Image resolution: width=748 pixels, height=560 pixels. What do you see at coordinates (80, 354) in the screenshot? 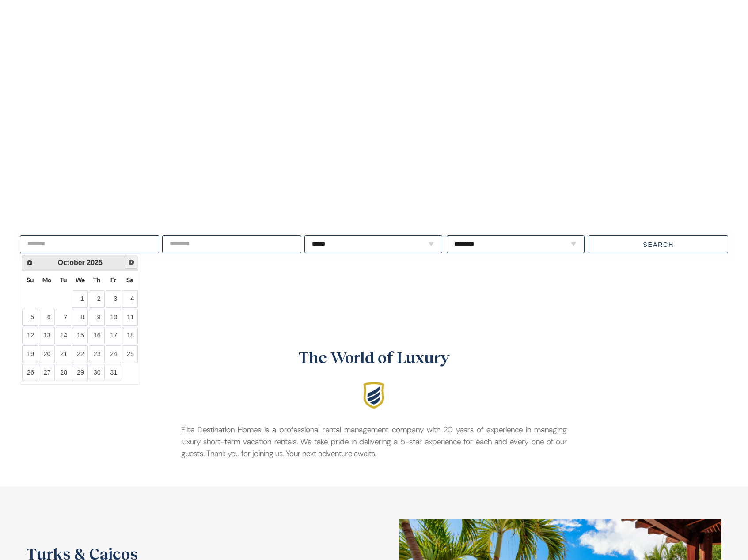
I see `a: 22` at bounding box center [80, 354].